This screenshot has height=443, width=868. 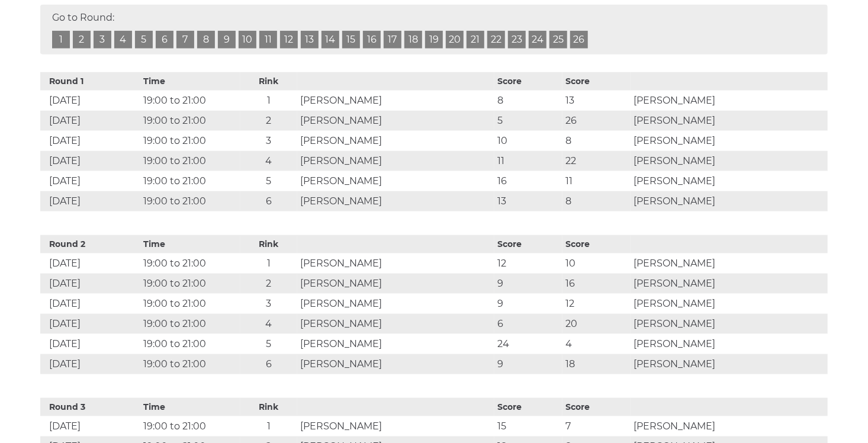 I want to click on a: 13, so click(x=310, y=39).